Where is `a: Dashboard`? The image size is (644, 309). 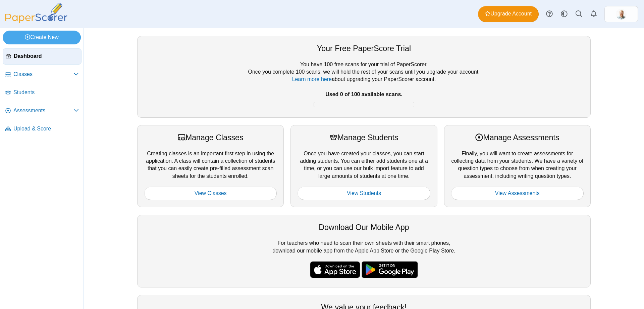 a: Dashboard is located at coordinates (42, 56).